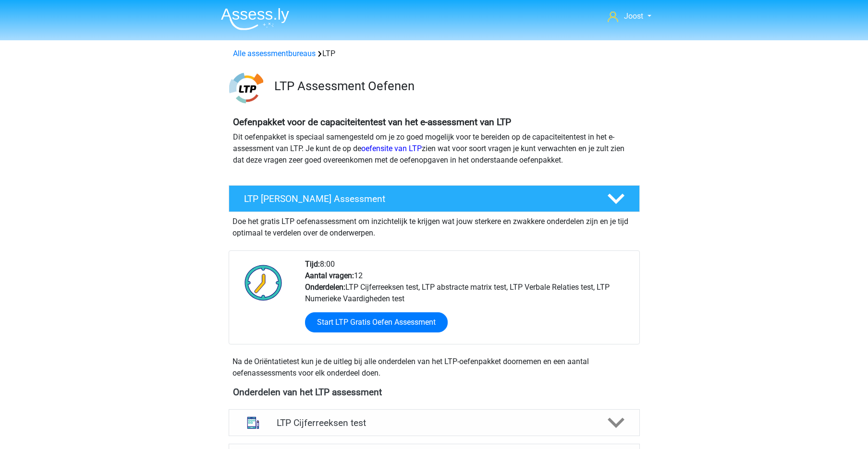 Image resolution: width=868 pixels, height=449 pixels. I want to click on h4: Onderdelen van het LTP assessment, so click(434, 392).